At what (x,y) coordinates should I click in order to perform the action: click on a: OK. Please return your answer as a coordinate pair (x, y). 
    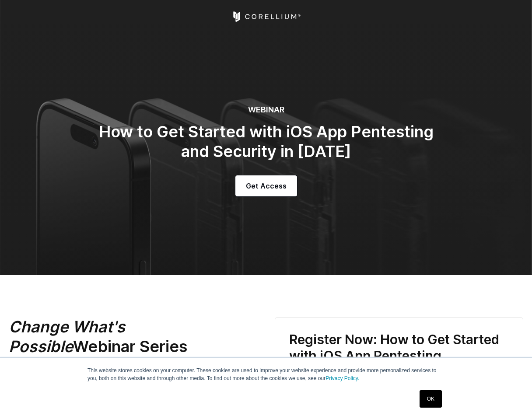
    Looking at the image, I should click on (430, 399).